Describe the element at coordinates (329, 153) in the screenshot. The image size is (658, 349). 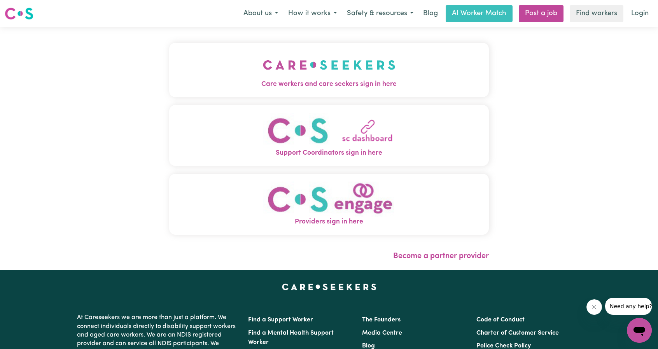
I see `span: Support Coordinators sign in here` at that location.